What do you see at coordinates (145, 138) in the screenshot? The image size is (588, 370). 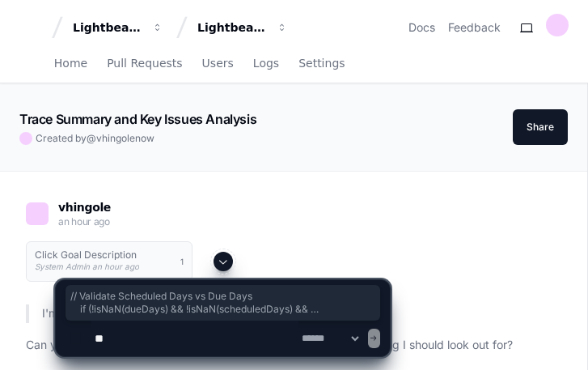 I see `span: now` at bounding box center [145, 138].